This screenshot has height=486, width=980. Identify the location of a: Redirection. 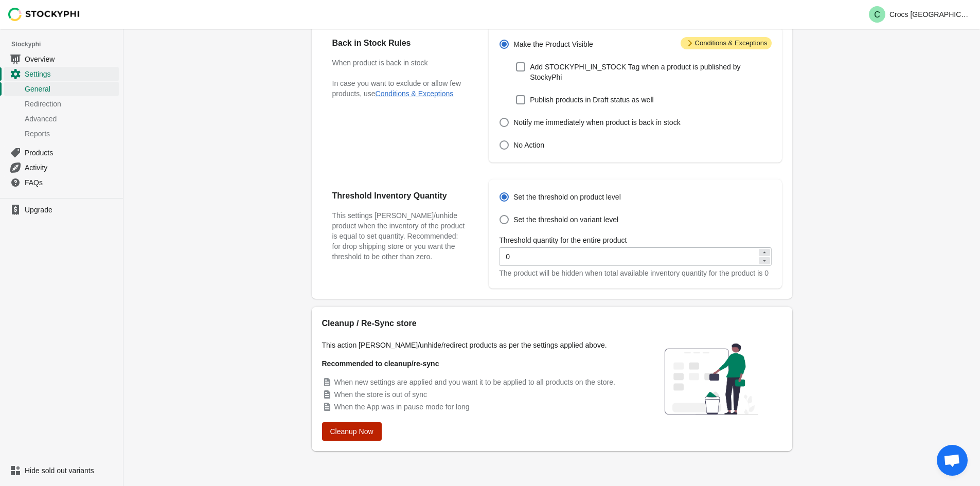
(62, 104).